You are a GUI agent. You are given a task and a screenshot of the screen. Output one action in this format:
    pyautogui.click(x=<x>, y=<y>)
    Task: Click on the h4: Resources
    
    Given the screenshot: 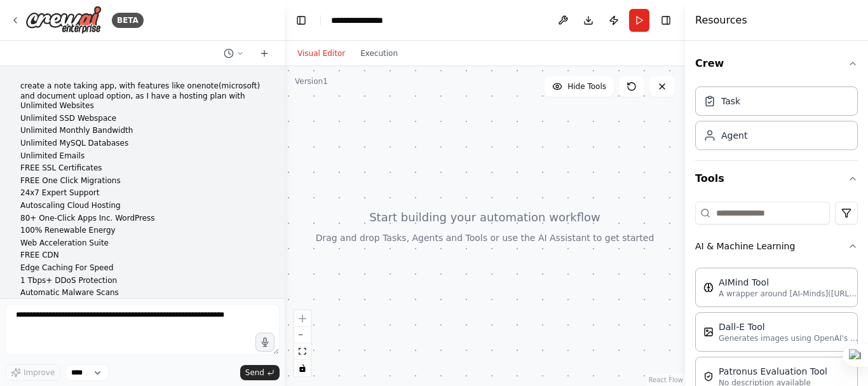 What is the action you would take?
    pyautogui.click(x=721, y=20)
    